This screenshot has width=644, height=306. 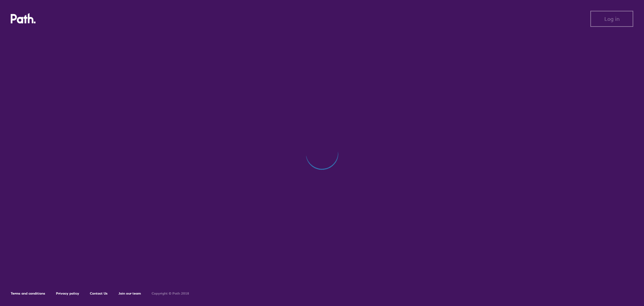 I want to click on a: Contact Us, so click(x=99, y=293).